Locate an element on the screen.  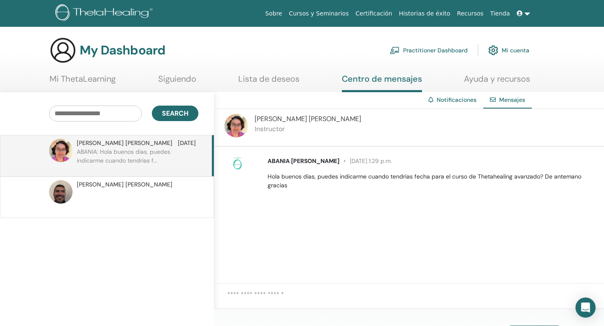
img: cog.svg is located at coordinates (493, 50).